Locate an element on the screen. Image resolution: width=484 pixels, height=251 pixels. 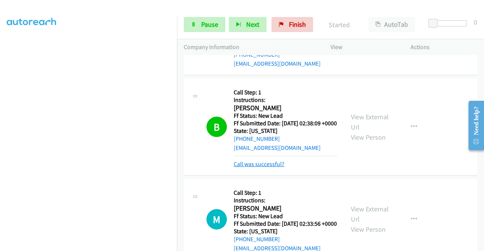
div: Need help? is located at coordinates (14, 25).